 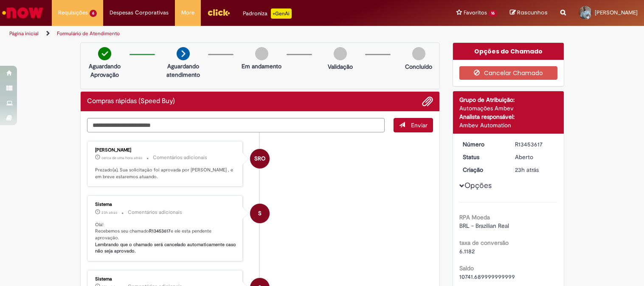 I want to click on a: Página inicial, so click(x=24, y=34).